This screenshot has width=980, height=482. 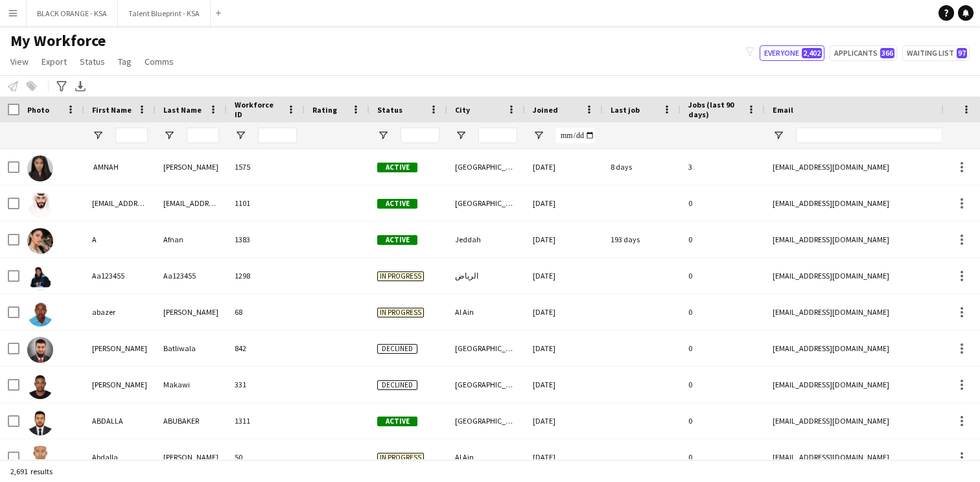 What do you see at coordinates (41, 314) in the screenshot?
I see `img: abazer sidahmed Mohammed` at bounding box center [41, 314].